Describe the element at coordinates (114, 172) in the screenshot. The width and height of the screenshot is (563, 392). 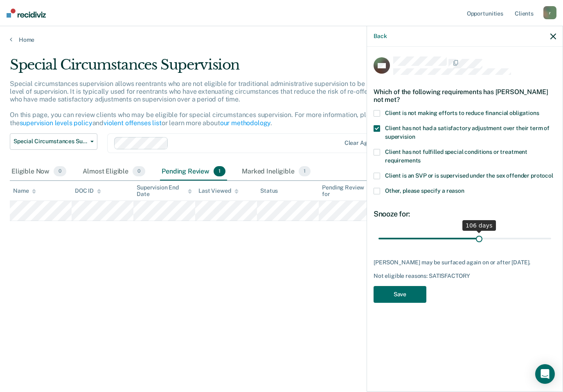
I see `div: Almost Eligible` at that location.